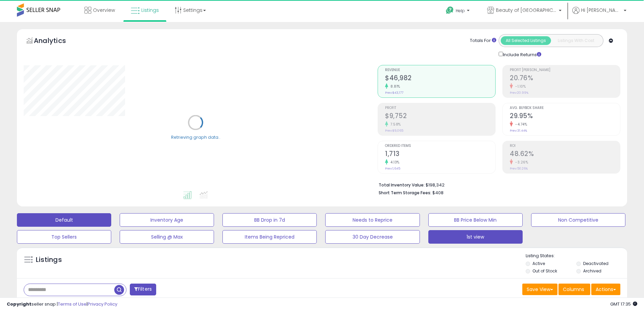  Describe the element at coordinates (518, 131) in the screenshot. I see `small: Prev: 31.44%` at that location.